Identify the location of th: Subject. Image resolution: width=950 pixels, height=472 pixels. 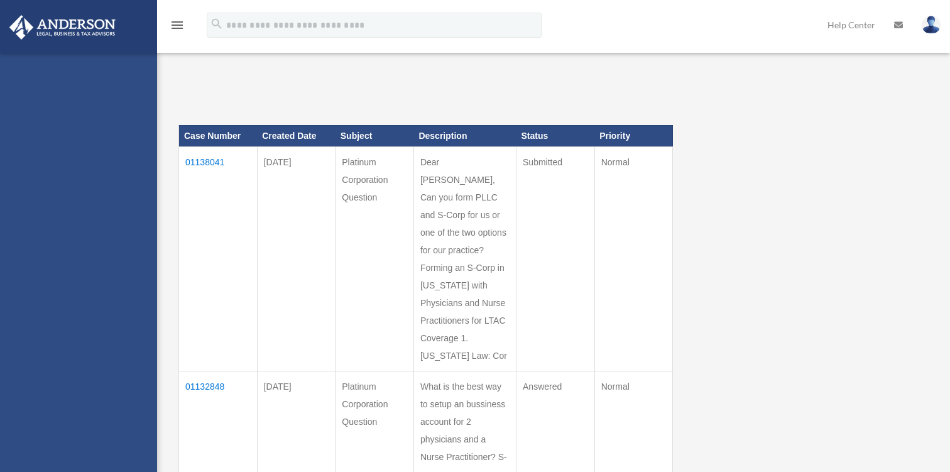
(374, 136).